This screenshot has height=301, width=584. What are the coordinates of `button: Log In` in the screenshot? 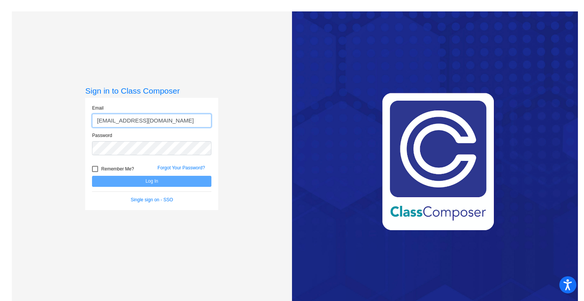 It's located at (152, 181).